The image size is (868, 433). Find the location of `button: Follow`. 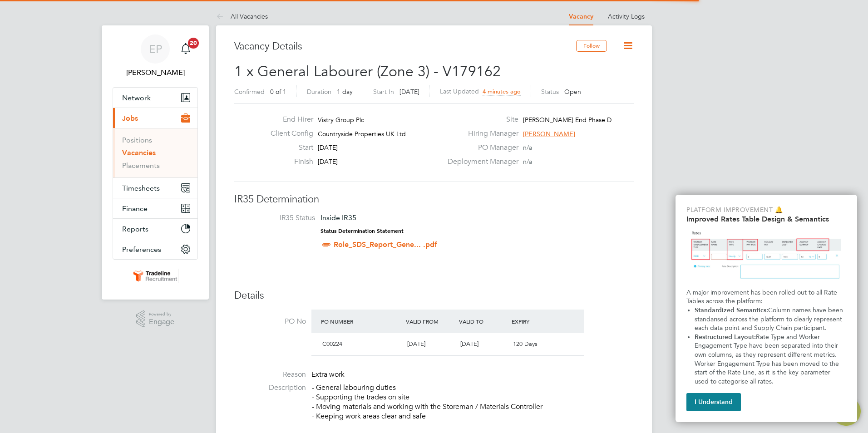

button: Follow is located at coordinates (591, 46).